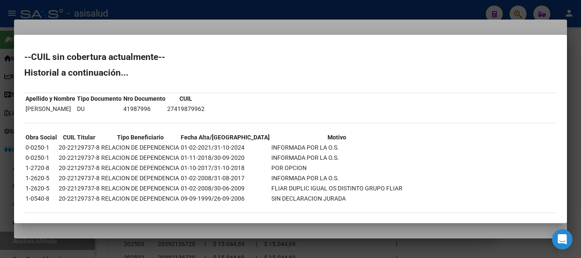  Describe the element at coordinates (50, 99) in the screenshot. I see `th: Apellido y Nombre` at that location.